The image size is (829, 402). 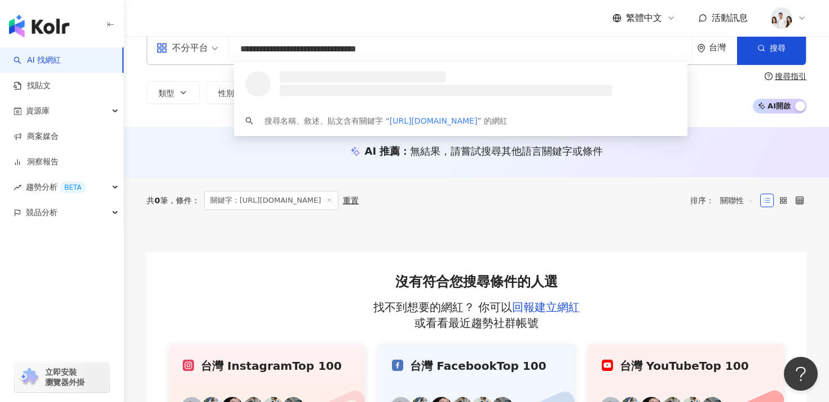 I want to click on div: 重置, so click(x=351, y=200).